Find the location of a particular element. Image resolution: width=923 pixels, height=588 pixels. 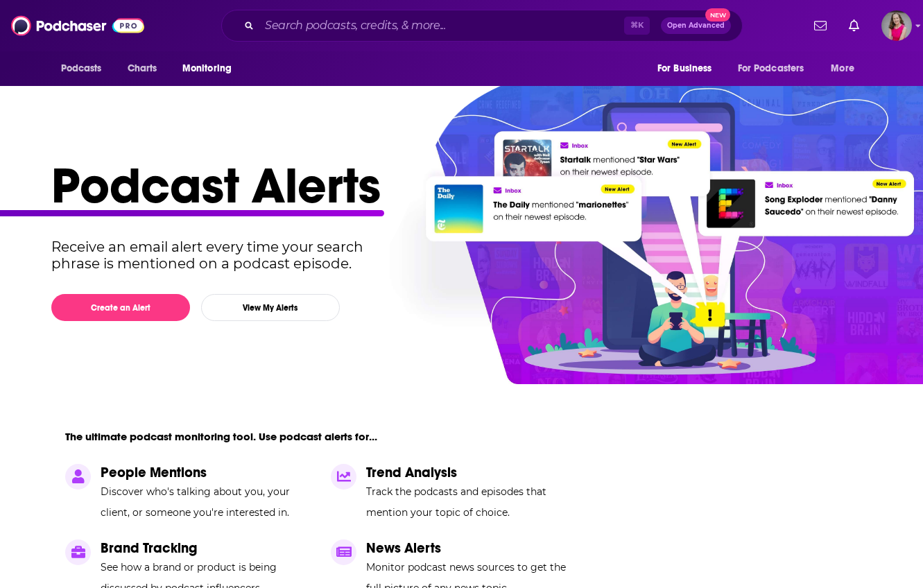

span: For Podcasters is located at coordinates (772, 68).